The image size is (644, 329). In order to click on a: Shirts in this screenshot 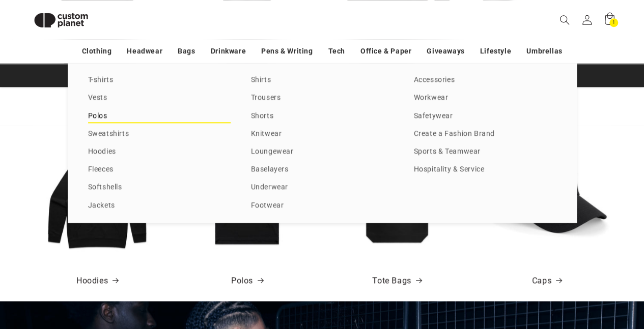, I will do `click(322, 80)`.